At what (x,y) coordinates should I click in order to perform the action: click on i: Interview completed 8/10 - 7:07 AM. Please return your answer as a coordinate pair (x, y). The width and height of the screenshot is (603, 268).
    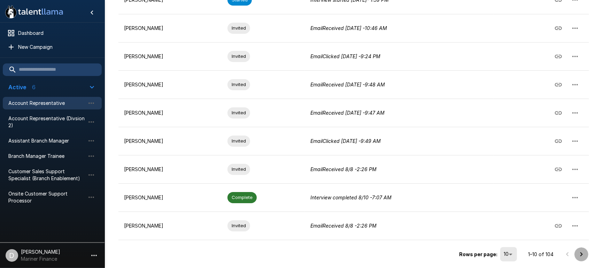
    Looking at the image, I should click on (351, 197).